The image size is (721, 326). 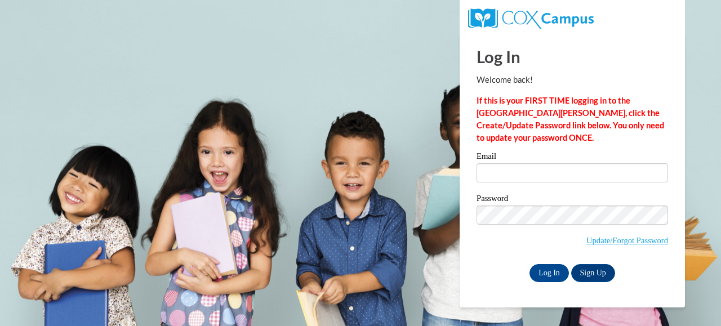 What do you see at coordinates (531, 19) in the screenshot?
I see `img: COX Campus` at bounding box center [531, 19].